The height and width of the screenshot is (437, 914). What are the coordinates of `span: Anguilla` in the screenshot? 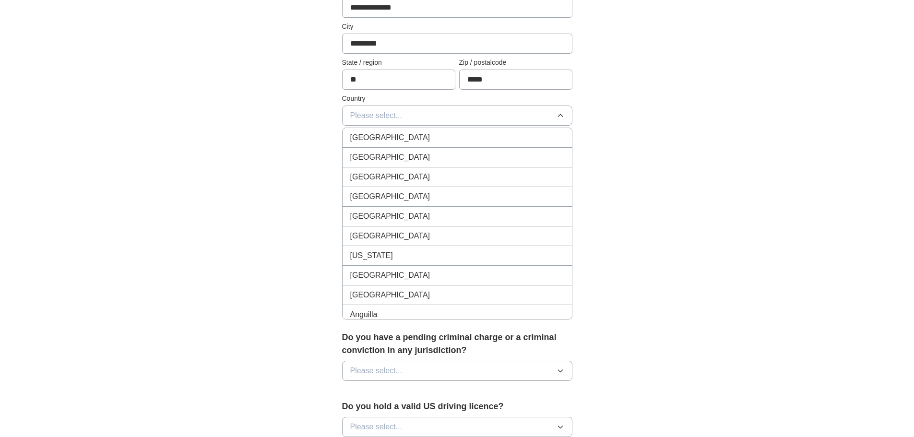 It's located at (364, 315).